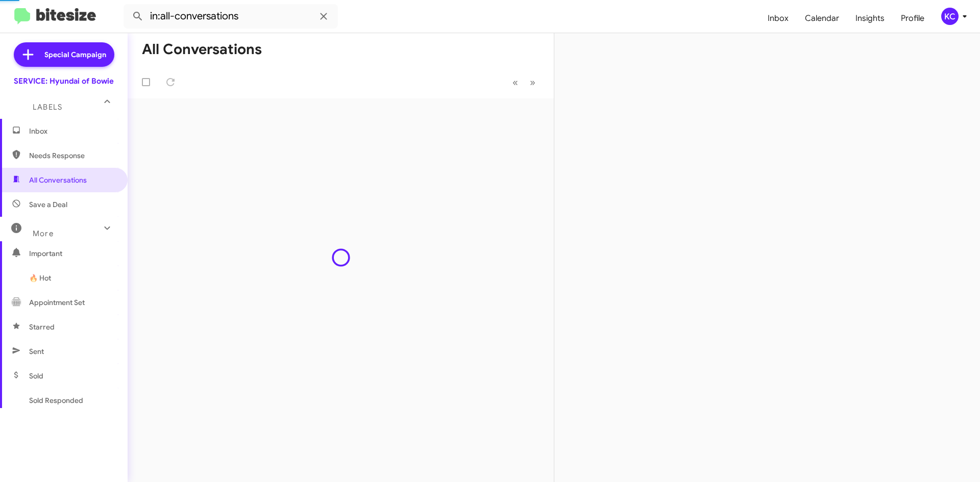  I want to click on nav: Page navigation example, so click(524, 82).